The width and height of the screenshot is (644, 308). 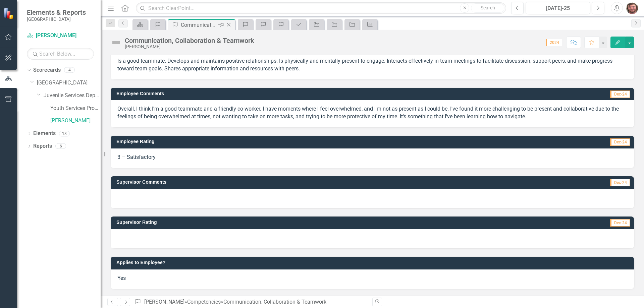 What do you see at coordinates (488, 8) in the screenshot?
I see `span: Search` at bounding box center [488, 8].